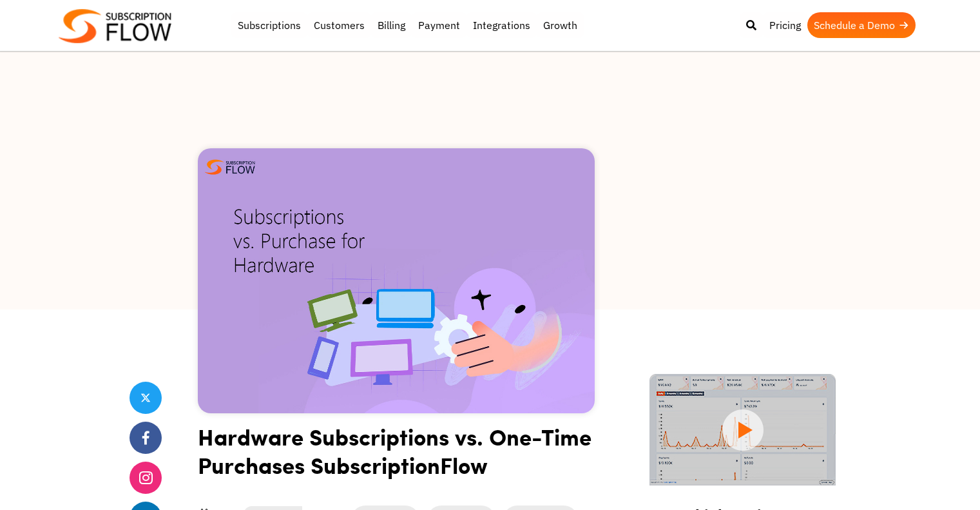 The image size is (980, 510). What do you see at coordinates (743, 430) in the screenshot?
I see `img: intro video` at bounding box center [743, 430].